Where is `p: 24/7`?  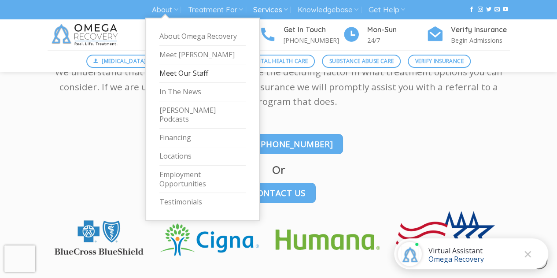
p: 24/7 is located at coordinates (397, 40).